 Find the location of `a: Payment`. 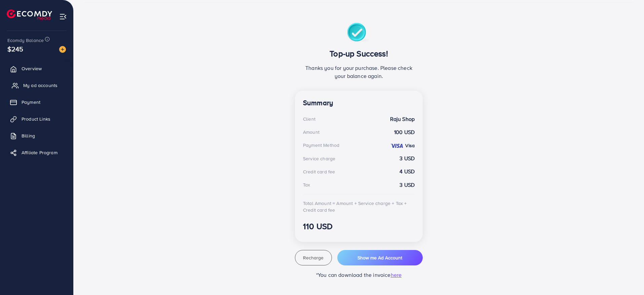

a: Payment is located at coordinates (37, 102).